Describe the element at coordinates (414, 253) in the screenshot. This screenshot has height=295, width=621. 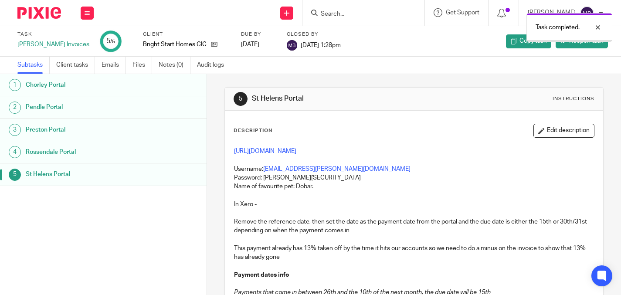
I see `p: This payment already has 13% taken off by the time it hits our accounts so we need to do a minus ...` at that location.